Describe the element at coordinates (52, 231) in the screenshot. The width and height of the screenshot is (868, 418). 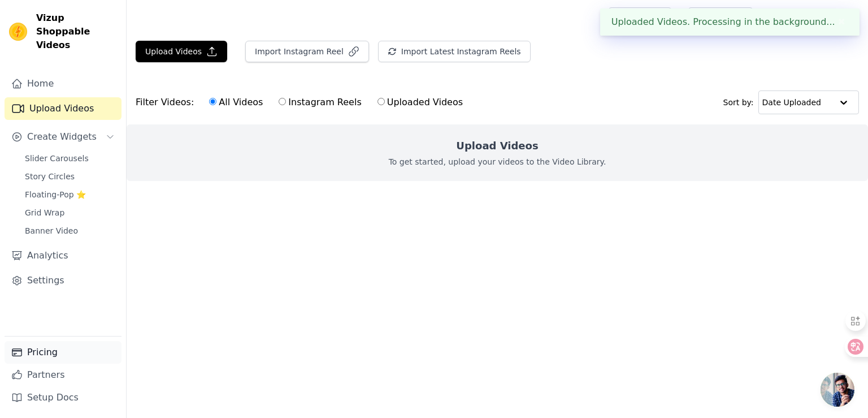
I see `span: Banner Video` at that location.